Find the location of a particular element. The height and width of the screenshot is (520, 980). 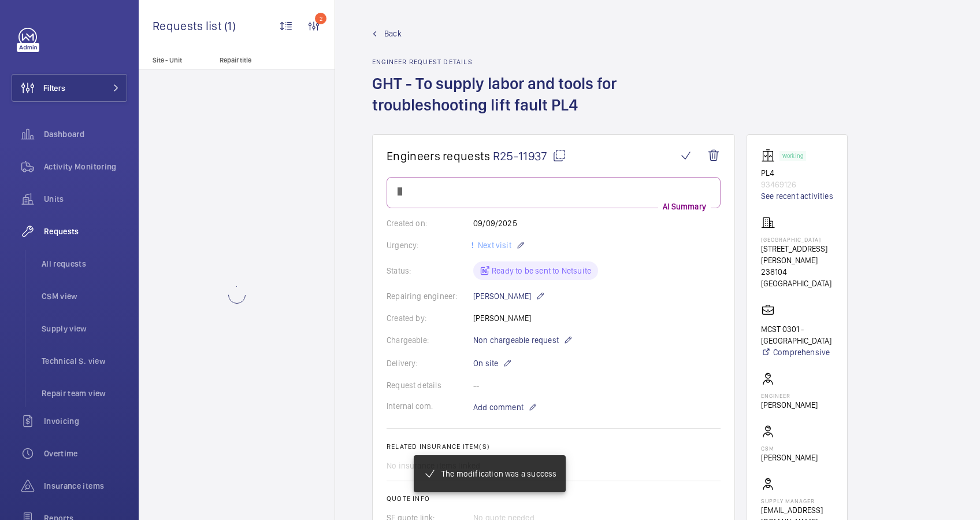

h1: GHT - To supply labor and tools for troubleshooting lift fault PL4 is located at coordinates (554, 103).